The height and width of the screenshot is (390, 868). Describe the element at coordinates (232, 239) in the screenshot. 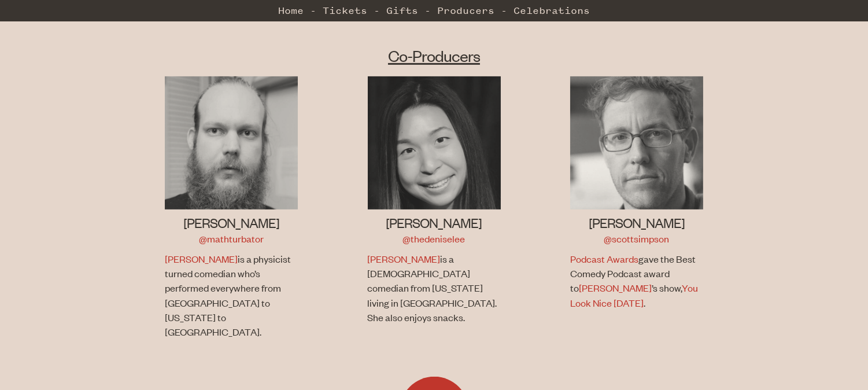

I see `a: @mathturbator` at that location.